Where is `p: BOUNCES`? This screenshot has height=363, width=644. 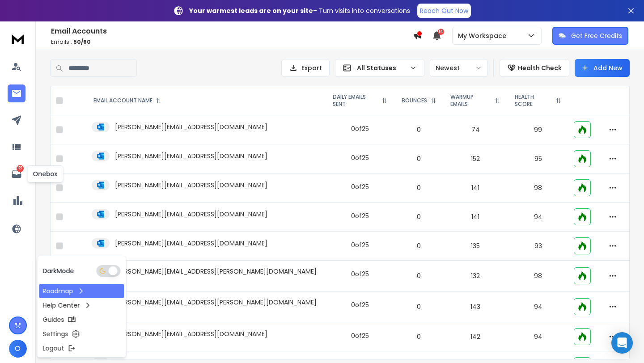 p: BOUNCES is located at coordinates (414, 101).